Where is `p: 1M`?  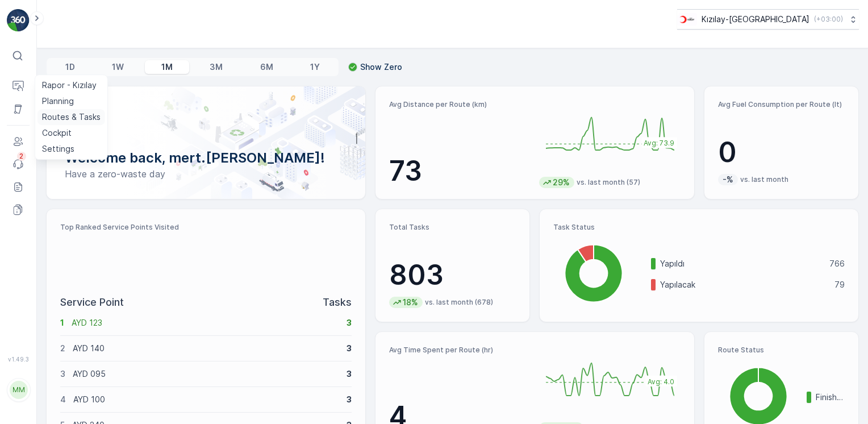
p: 1M is located at coordinates (167, 67).